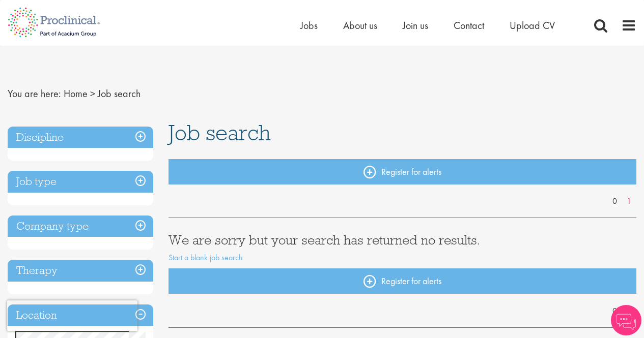 This screenshot has height=338, width=644. What do you see at coordinates (416, 25) in the screenshot?
I see `span: Join us` at bounding box center [416, 25].